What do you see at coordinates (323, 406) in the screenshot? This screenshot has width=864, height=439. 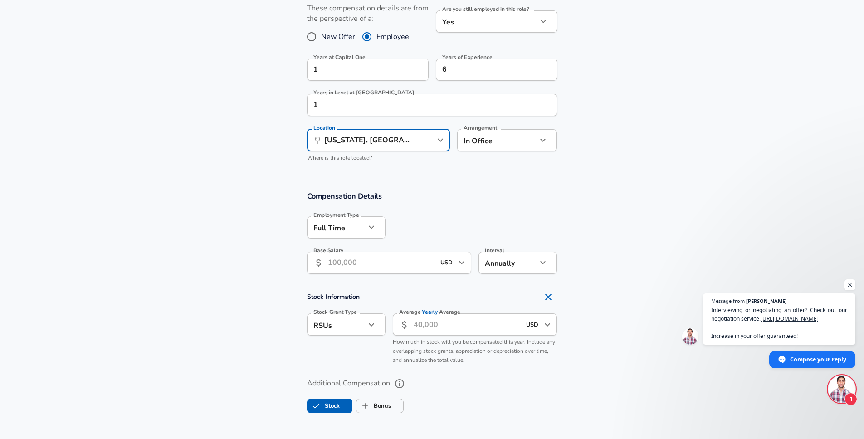 I see `label: Stock` at bounding box center [323, 406].